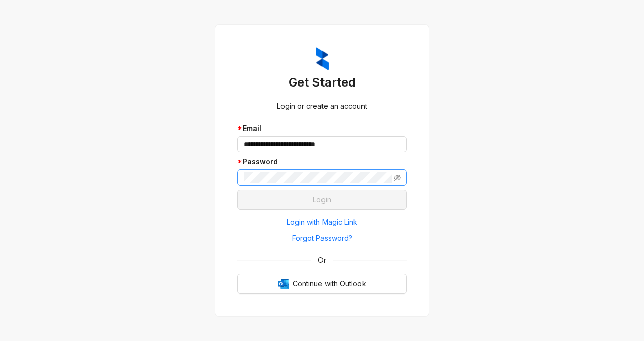 The height and width of the screenshot is (341, 644). Describe the element at coordinates (322, 222) in the screenshot. I see `button: Login with Magic Link` at that location.